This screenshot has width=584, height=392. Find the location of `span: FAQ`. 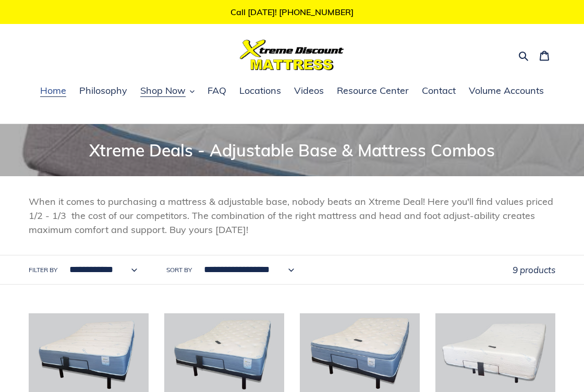

span: FAQ is located at coordinates (217, 91).